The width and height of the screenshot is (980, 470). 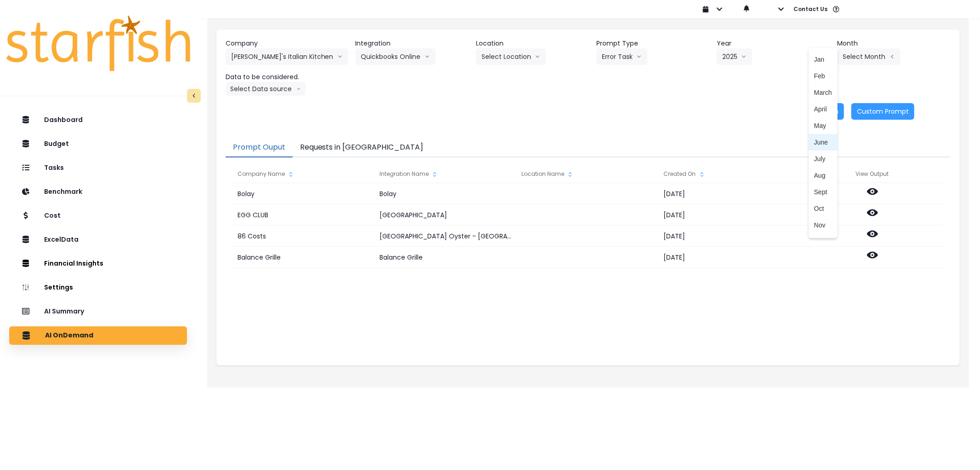 I want to click on header: Company, so click(x=287, y=43).